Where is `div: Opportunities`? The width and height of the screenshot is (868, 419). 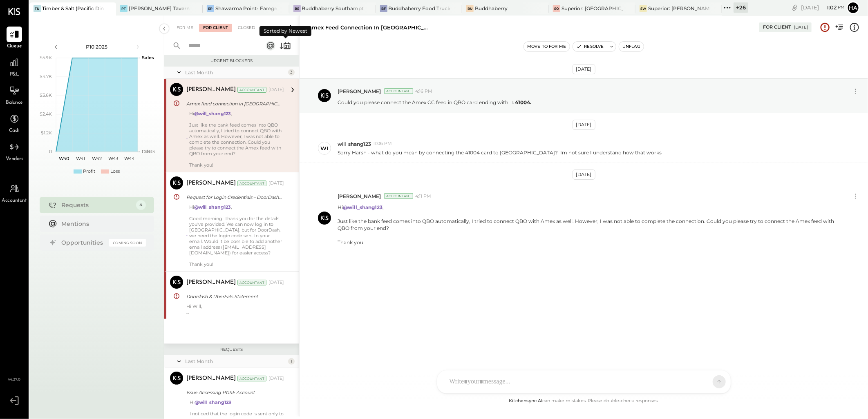
div: Opportunities is located at coordinates (83, 242).